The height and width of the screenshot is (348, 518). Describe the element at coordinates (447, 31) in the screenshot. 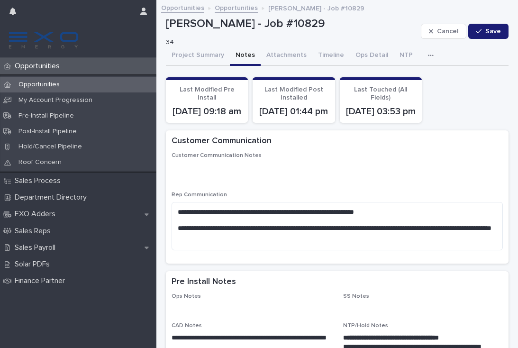

I see `span: Cancel` at that location.